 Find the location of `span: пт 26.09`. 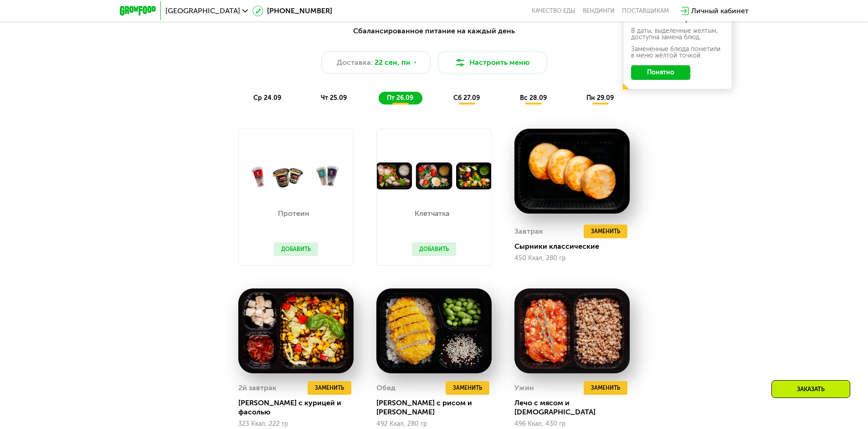

span: пт 26.09 is located at coordinates (400, 97).